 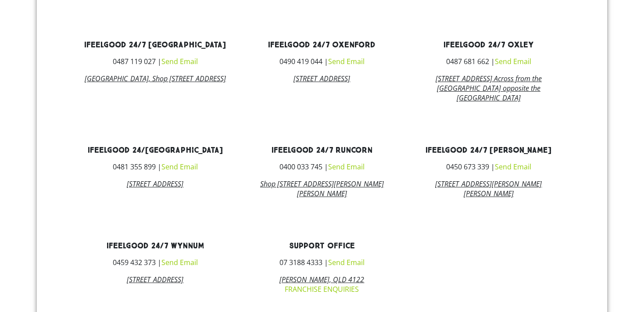 What do you see at coordinates (155, 61) in the screenshot?
I see `h3: 0487 119 027 |` at bounding box center [155, 61].